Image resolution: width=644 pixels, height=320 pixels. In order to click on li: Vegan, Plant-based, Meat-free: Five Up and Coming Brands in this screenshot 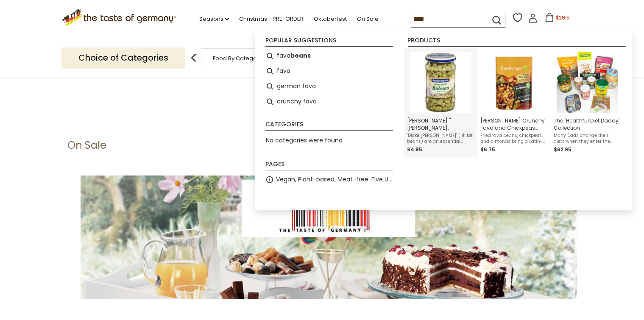, I will do `click(329, 180)`.